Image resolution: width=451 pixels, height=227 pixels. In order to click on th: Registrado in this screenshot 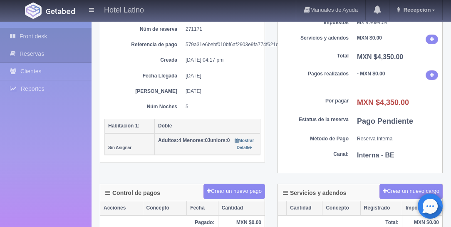, I will do `click(381, 208)`.